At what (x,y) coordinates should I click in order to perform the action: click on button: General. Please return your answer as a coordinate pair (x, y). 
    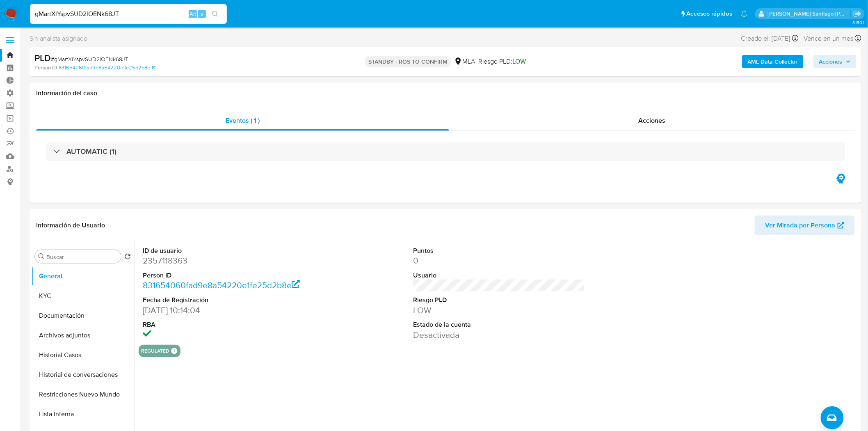
    Looking at the image, I should click on (83, 276).